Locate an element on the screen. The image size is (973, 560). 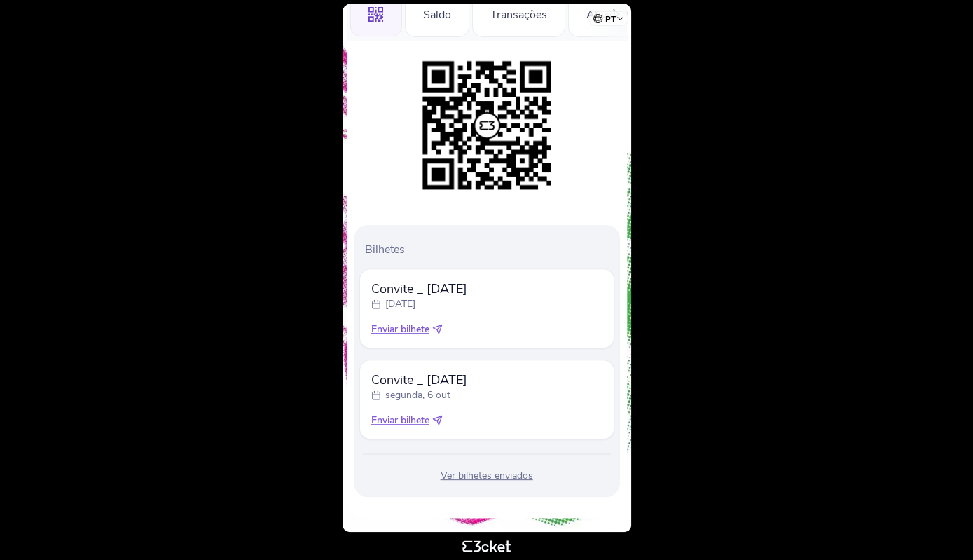
a: Atividades is located at coordinates (612, 13).